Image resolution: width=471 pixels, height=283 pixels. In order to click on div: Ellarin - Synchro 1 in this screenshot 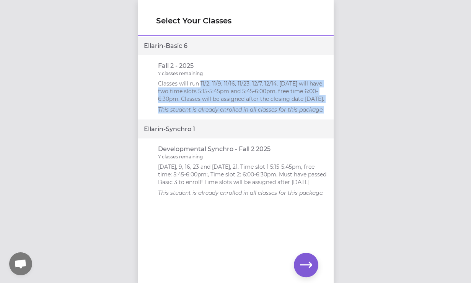, I will do `click(236, 129)`.